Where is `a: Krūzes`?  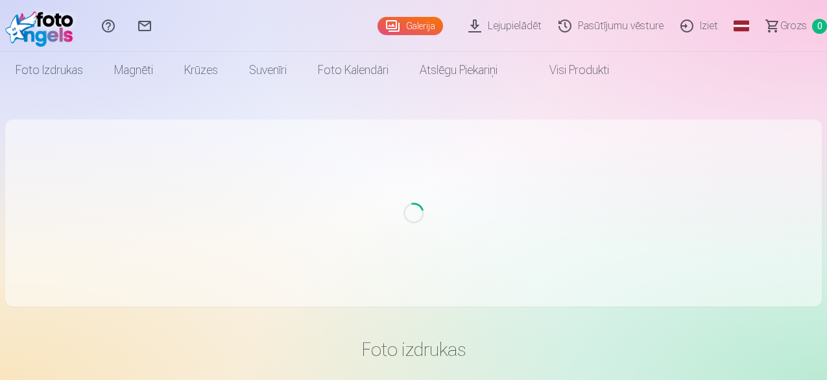 a: Krūzes is located at coordinates (201, 70).